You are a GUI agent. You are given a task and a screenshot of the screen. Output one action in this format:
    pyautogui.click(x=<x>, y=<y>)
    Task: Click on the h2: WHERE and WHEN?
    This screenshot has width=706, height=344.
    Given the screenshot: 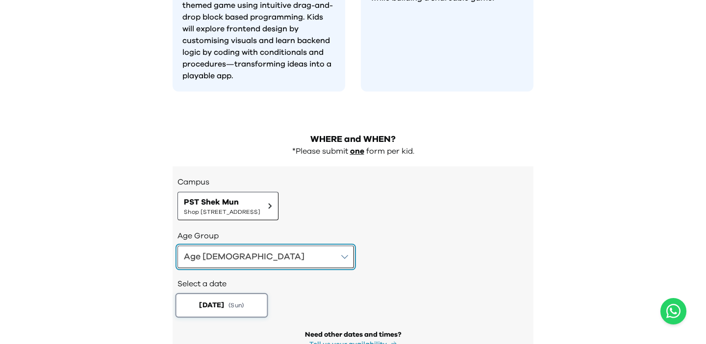 What is the action you would take?
    pyautogui.click(x=353, y=140)
    